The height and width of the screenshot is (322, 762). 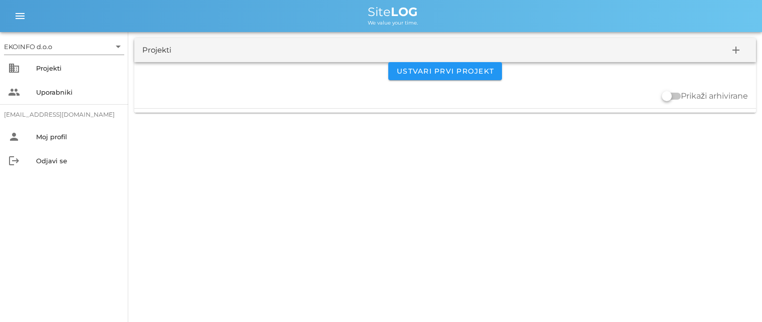 I want to click on div: Odjavi se, so click(x=78, y=161).